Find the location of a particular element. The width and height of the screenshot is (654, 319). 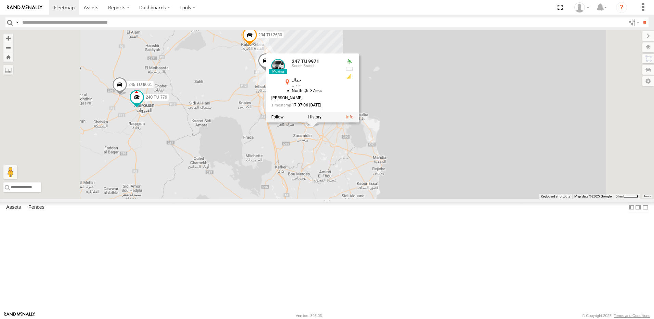

label: View Asset History is located at coordinates (315, 117).